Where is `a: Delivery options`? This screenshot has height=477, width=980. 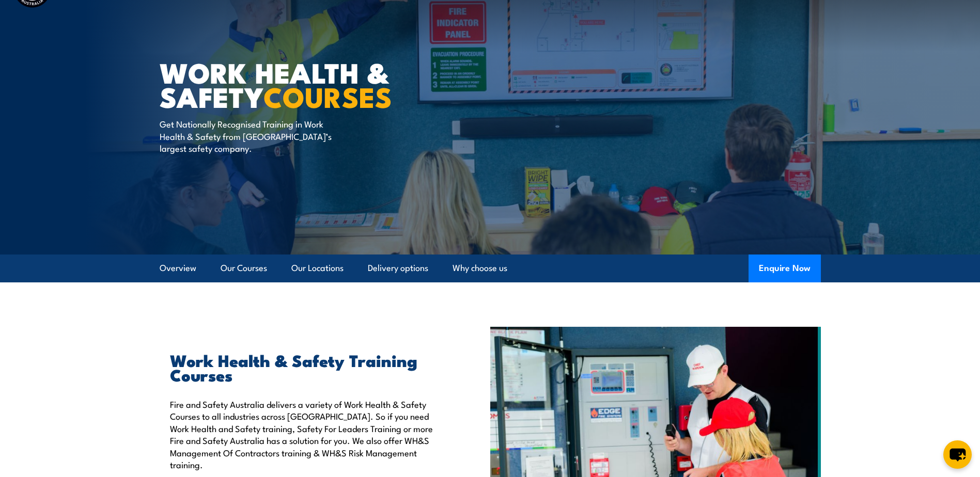 a: Delivery options is located at coordinates (398, 268).